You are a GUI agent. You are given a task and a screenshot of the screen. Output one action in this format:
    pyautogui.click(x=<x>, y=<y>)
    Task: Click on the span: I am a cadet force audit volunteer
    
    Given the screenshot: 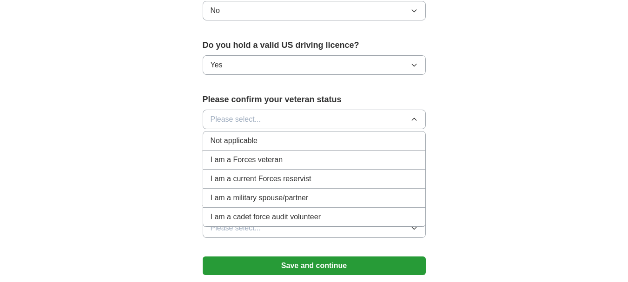 What is the action you would take?
    pyautogui.click(x=265, y=217)
    